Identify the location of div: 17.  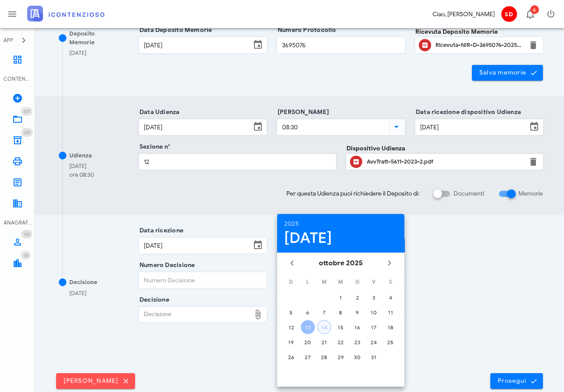
(374, 327).